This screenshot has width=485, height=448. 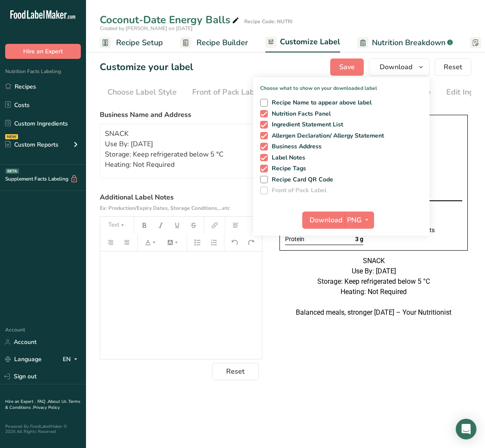 What do you see at coordinates (165, 208) in the screenshot?
I see `span: Ex: Production/Expiry Dates, Storage Conditions,...etc` at bounding box center [165, 208].